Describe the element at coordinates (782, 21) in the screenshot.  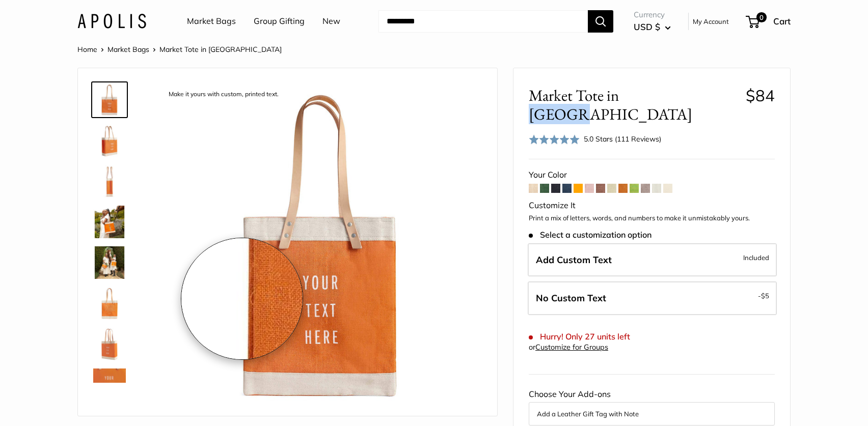
I see `span: Cart` at that location.